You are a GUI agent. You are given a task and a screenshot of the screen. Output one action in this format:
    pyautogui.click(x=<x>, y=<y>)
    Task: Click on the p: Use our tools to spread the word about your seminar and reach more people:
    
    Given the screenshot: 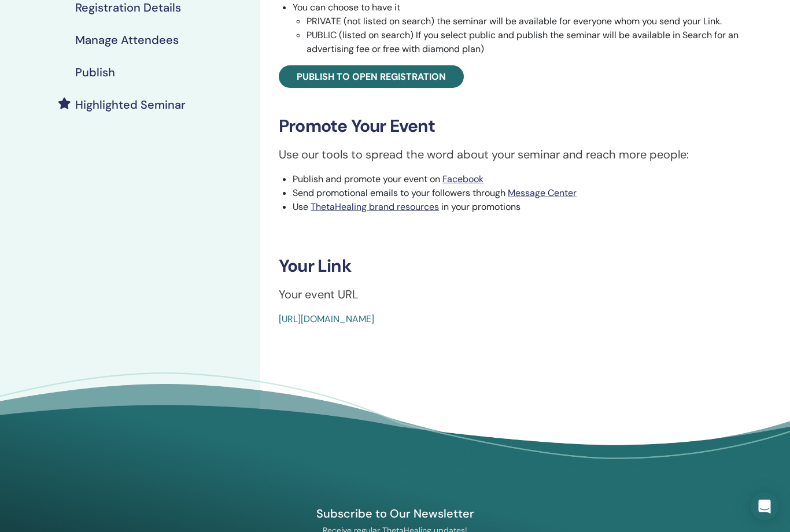 What is the action you would take?
    pyautogui.click(x=524, y=154)
    